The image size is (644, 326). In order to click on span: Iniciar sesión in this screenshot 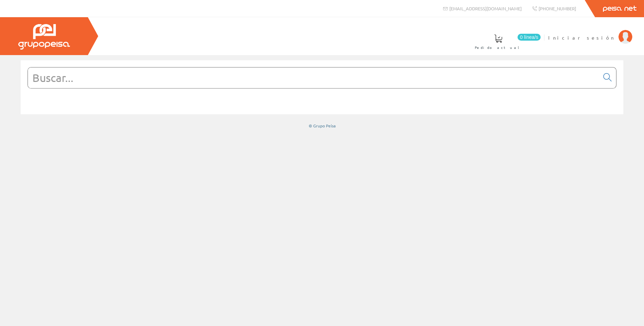, I will do `click(581, 37)`.